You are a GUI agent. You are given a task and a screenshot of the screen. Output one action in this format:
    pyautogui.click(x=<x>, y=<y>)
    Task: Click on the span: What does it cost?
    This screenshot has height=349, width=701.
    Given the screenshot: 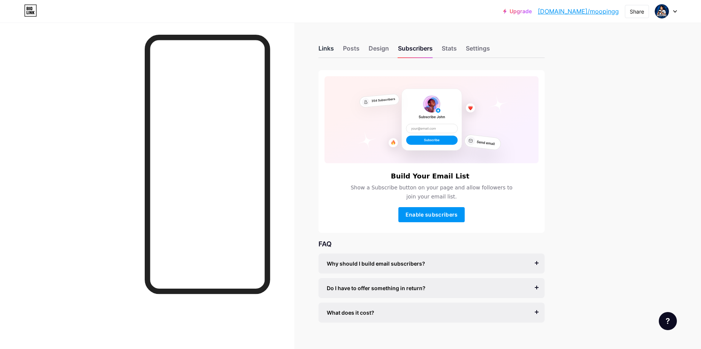 What is the action you would take?
    pyautogui.click(x=351, y=312)
    